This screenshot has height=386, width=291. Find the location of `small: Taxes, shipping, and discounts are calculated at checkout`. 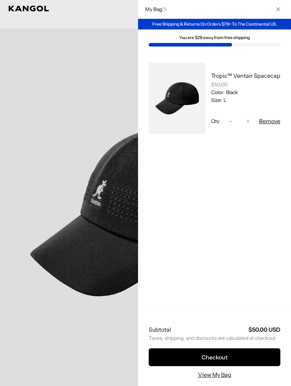

small: Taxes, shipping, and discounts are calculated at checkout is located at coordinates (215, 338).